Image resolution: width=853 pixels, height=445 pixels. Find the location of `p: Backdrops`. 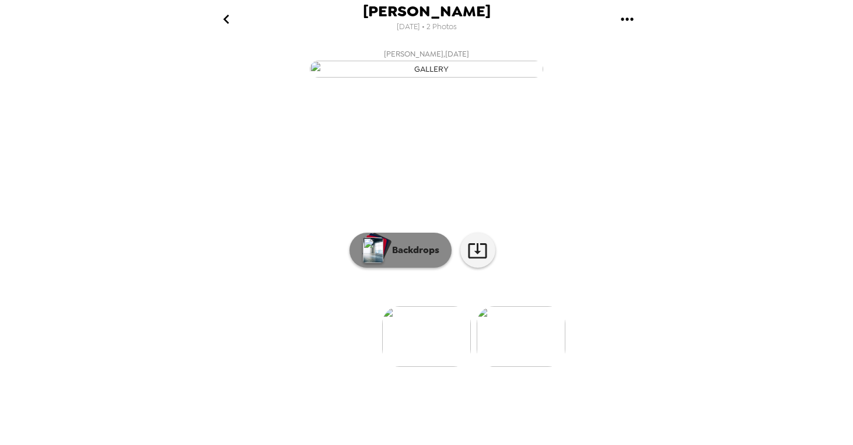

p: Backdrops is located at coordinates (413, 250).